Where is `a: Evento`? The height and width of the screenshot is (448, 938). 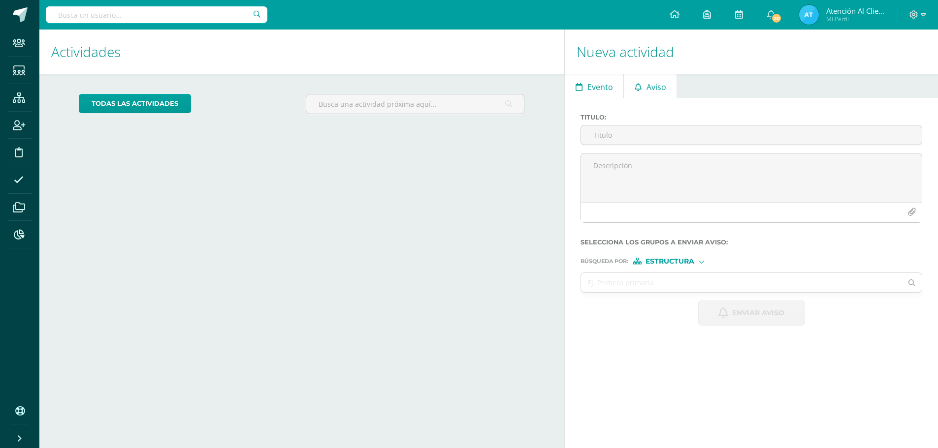
a: Evento is located at coordinates (594, 86).